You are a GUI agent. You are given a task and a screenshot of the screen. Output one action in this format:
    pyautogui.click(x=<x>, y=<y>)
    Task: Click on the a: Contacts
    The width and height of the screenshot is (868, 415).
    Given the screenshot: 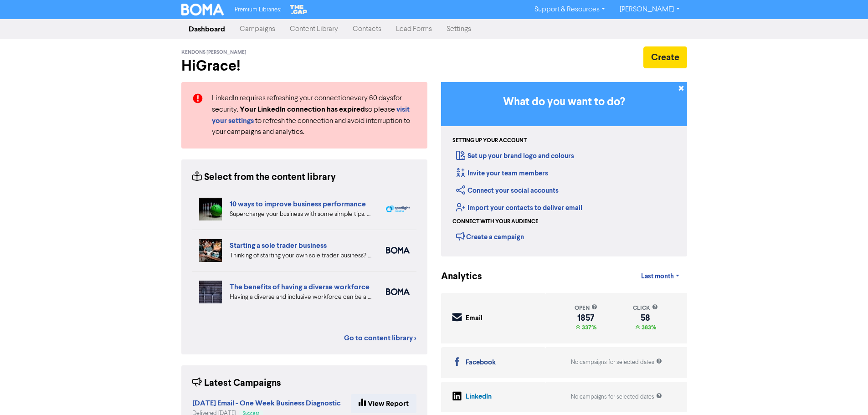 What is the action you would take?
    pyautogui.click(x=367, y=29)
    